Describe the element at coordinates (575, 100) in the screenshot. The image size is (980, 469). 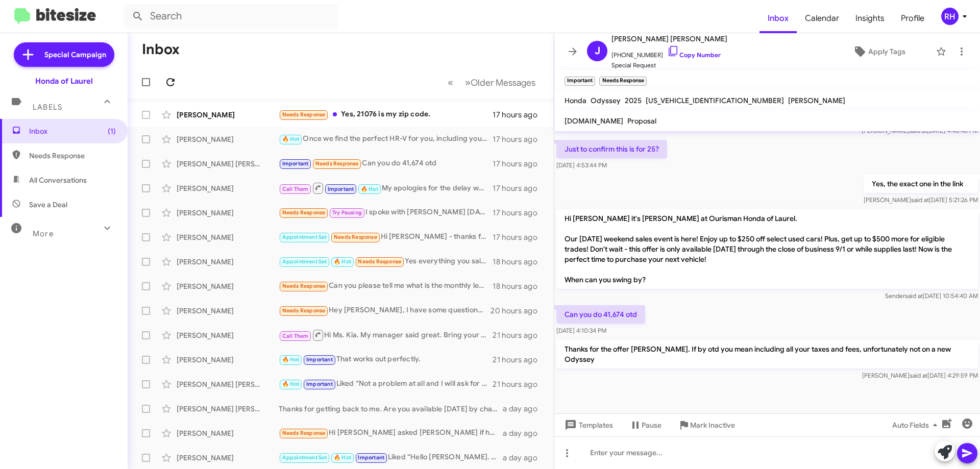
I see `span: Honda` at that location.